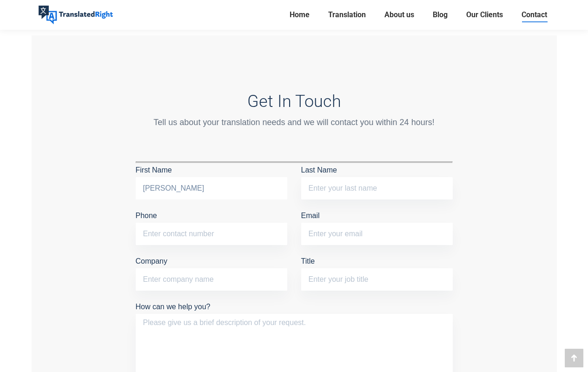 This screenshot has height=372, width=588. Describe the element at coordinates (377, 179) in the screenshot. I see `label: Last Name` at that location.